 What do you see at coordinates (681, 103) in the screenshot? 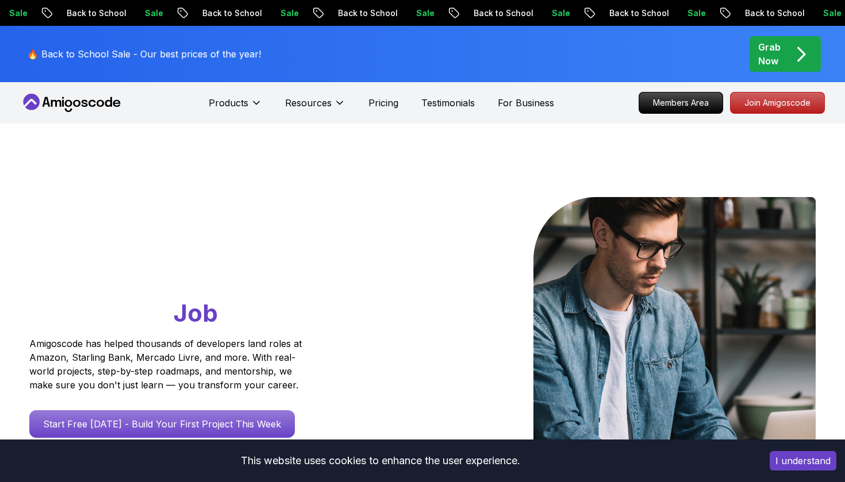
I see `p: Members Area` at bounding box center [681, 103].